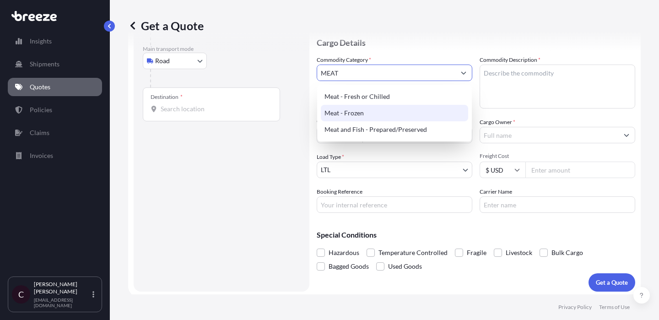  What do you see at coordinates (574, 307) in the screenshot?
I see `p: Privacy Policy` at bounding box center [574, 307].